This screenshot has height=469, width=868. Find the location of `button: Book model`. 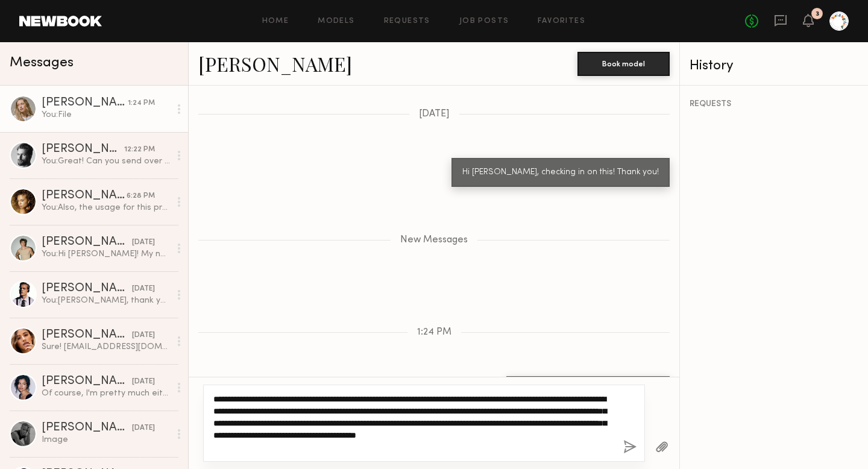

button: Book model is located at coordinates (623, 64).